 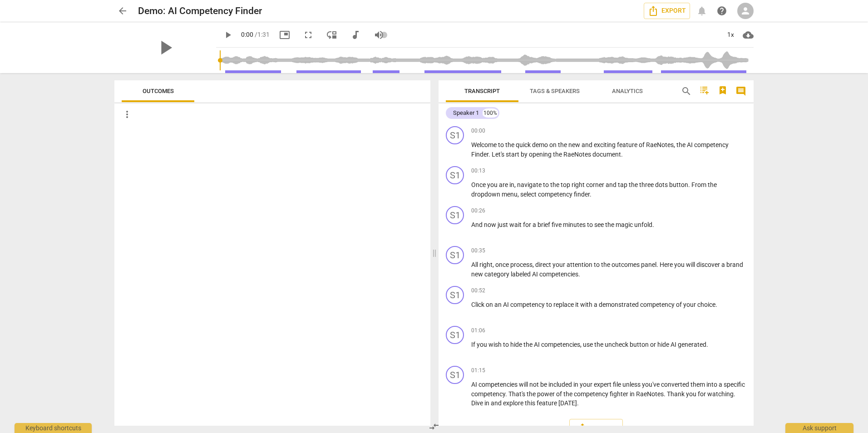 I want to click on span: Let's, so click(x=498, y=155).